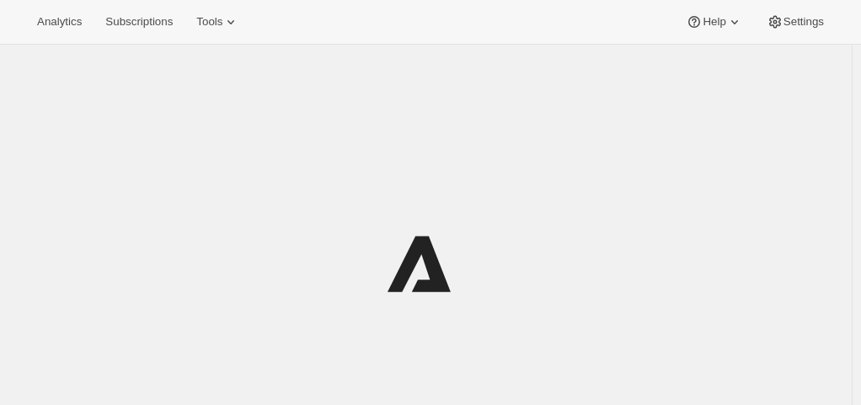 This screenshot has height=405, width=861. What do you see at coordinates (139, 22) in the screenshot?
I see `span: Subscriptions` at bounding box center [139, 22].